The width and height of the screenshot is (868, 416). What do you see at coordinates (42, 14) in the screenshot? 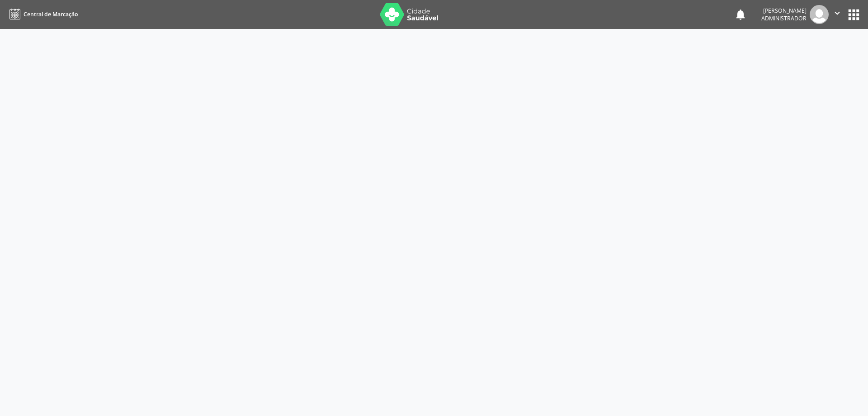
I see `a: Central de Marcação` at bounding box center [42, 14].